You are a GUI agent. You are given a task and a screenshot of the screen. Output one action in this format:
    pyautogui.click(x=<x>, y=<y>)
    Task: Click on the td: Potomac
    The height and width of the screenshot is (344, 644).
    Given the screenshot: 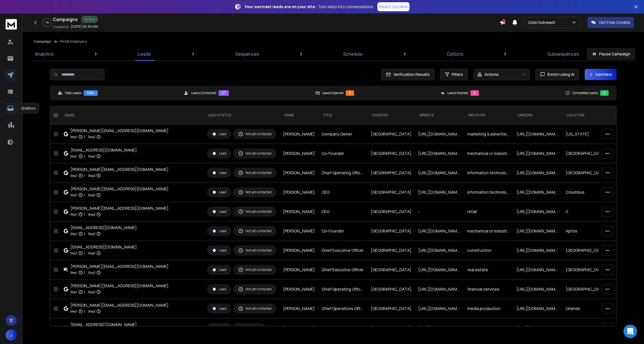 What is the action you would take?
    pyautogui.click(x=587, y=328)
    